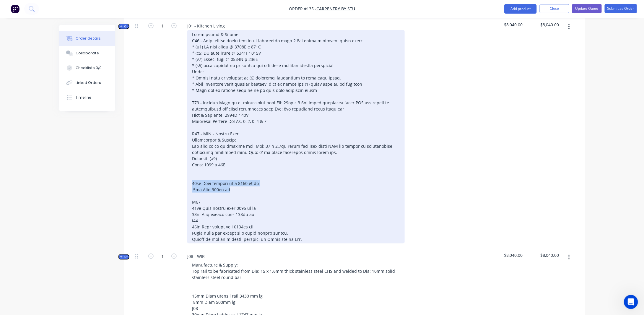  I want to click on button: Collaborate, so click(87, 53).